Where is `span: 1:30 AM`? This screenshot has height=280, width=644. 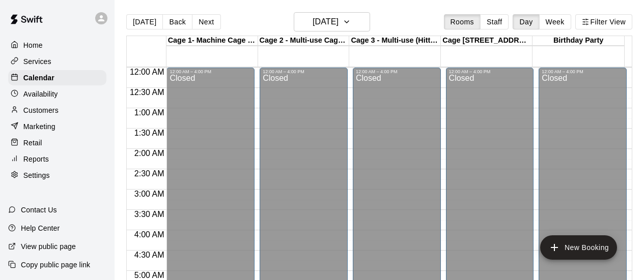
span: 1:30 AM is located at coordinates (149, 133).